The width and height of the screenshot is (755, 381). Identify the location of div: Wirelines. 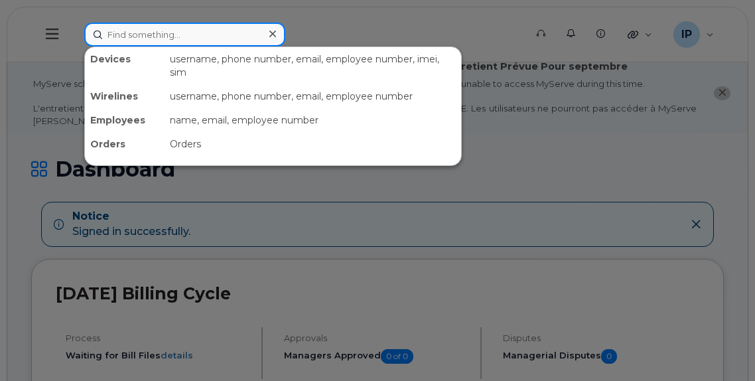
(125, 96).